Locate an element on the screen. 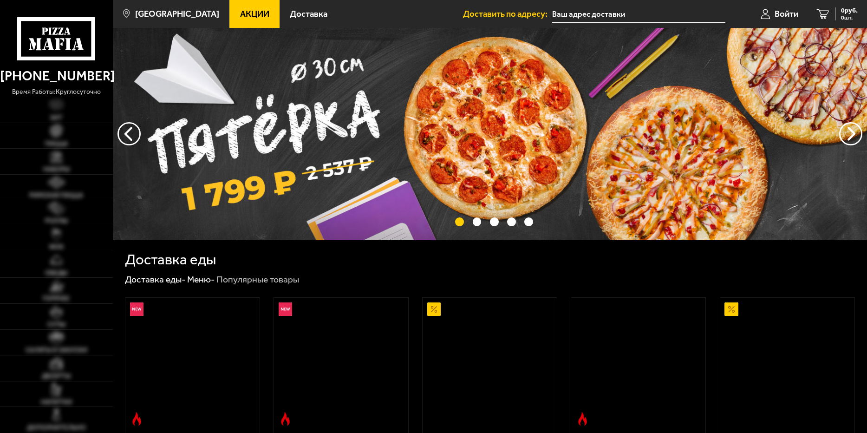  h1: Доставка еды is located at coordinates (170, 259).